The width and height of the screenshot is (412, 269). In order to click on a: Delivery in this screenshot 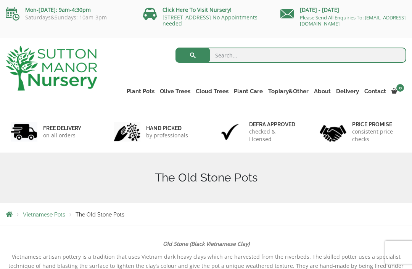, I will do `click(347, 91)`.